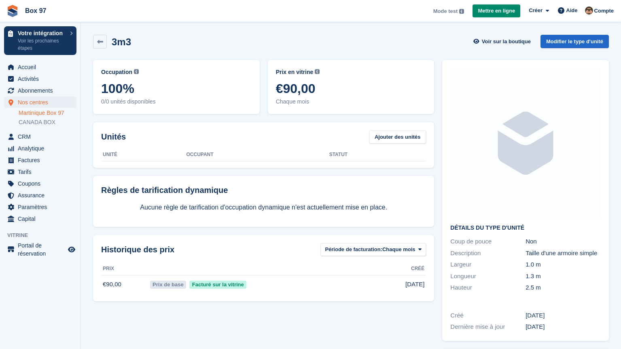 The height and width of the screenshot is (349, 621). What do you see at coordinates (572, 11) in the screenshot?
I see `span: Aide` at bounding box center [572, 11].